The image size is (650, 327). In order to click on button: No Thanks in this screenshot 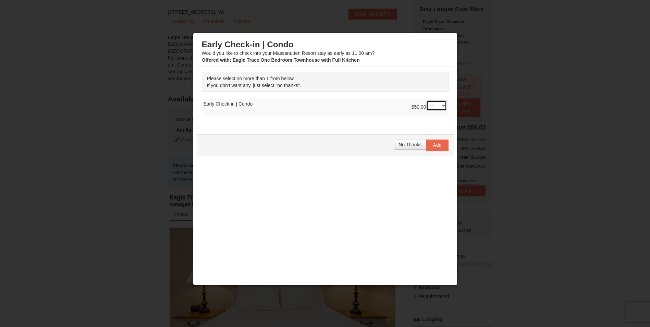, I will do `click(410, 145)`.